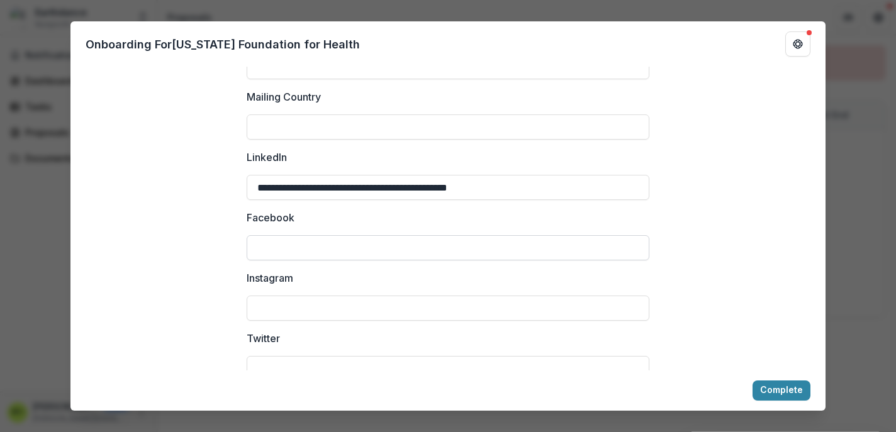  Describe the element at coordinates (270, 278) in the screenshot. I see `p: Instagram` at that location.